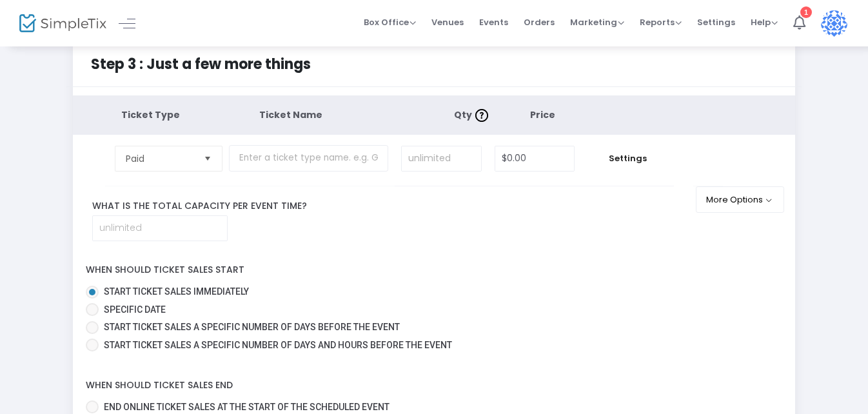 The width and height of the screenshot is (868, 414). Describe the element at coordinates (806, 12) in the screenshot. I see `div: 1` at that location.